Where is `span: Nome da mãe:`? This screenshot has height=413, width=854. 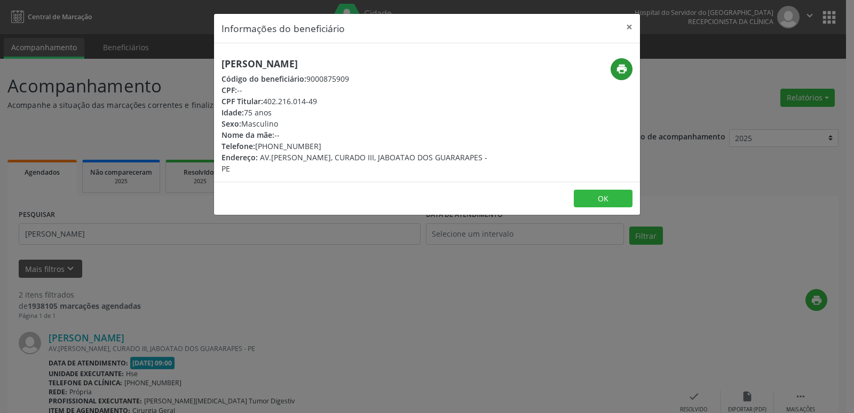
span: Nome da mãe: is located at coordinates (248, 135).